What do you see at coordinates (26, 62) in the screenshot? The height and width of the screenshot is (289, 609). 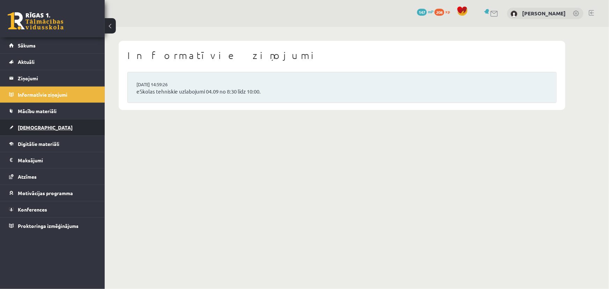 I see `span: Aktuāli` at bounding box center [26, 62].